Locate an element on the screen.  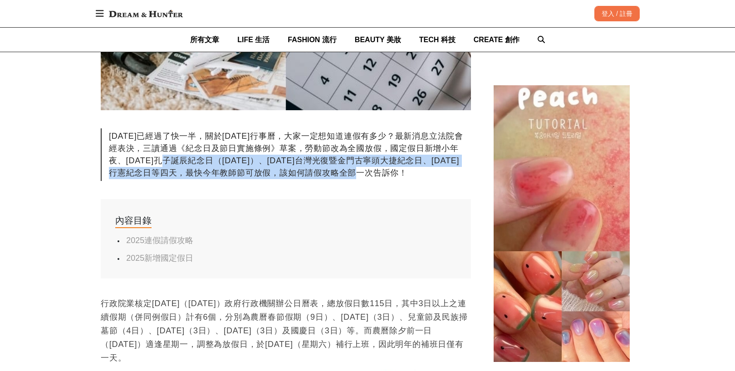
a: 2025連假請假攻略 is located at coordinates (160, 241).